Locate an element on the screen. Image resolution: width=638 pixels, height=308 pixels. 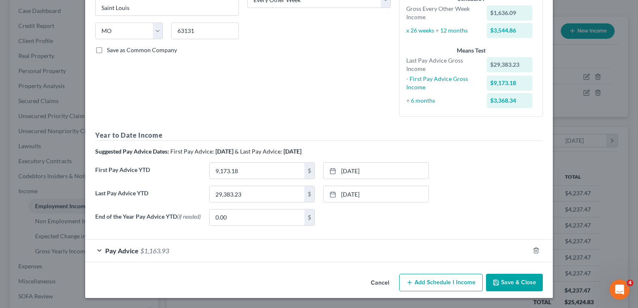
div: $29,383.23 is located at coordinates (510, 65).